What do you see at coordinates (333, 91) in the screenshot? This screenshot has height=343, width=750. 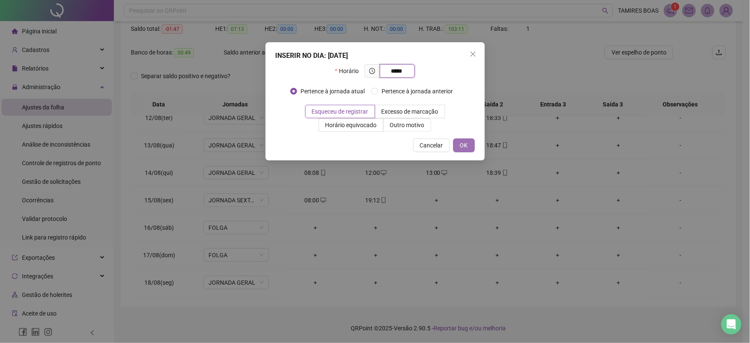 I see `span: Pertence à jornada atual` at bounding box center [333, 91].